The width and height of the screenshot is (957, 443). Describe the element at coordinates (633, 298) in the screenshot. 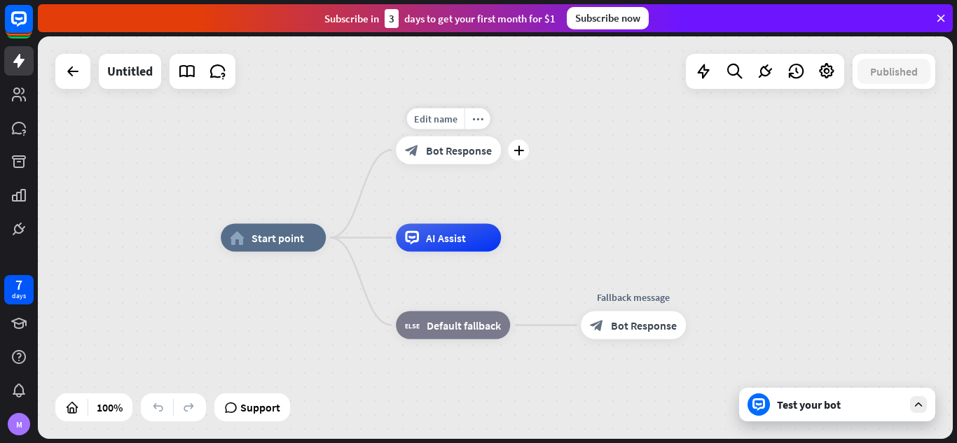

I see `div: Fallback message` at that location.